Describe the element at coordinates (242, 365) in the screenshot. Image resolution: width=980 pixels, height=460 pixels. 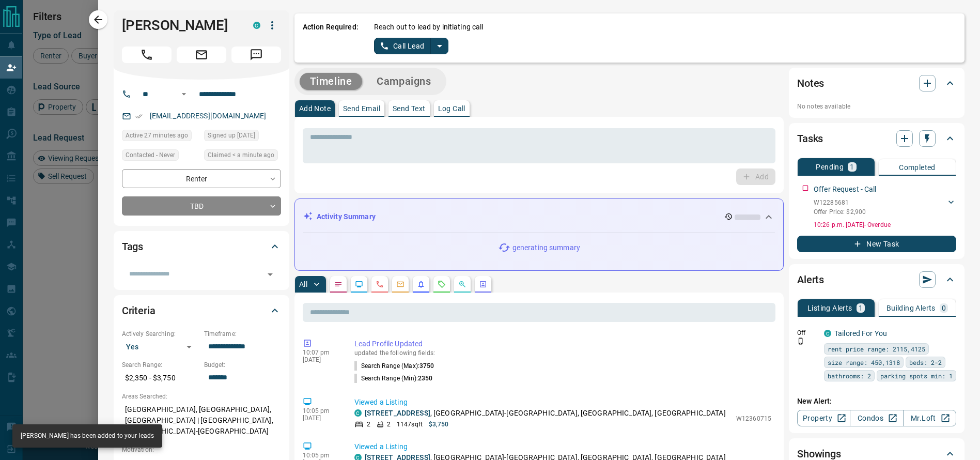
I see `p: Budget:` at that location.